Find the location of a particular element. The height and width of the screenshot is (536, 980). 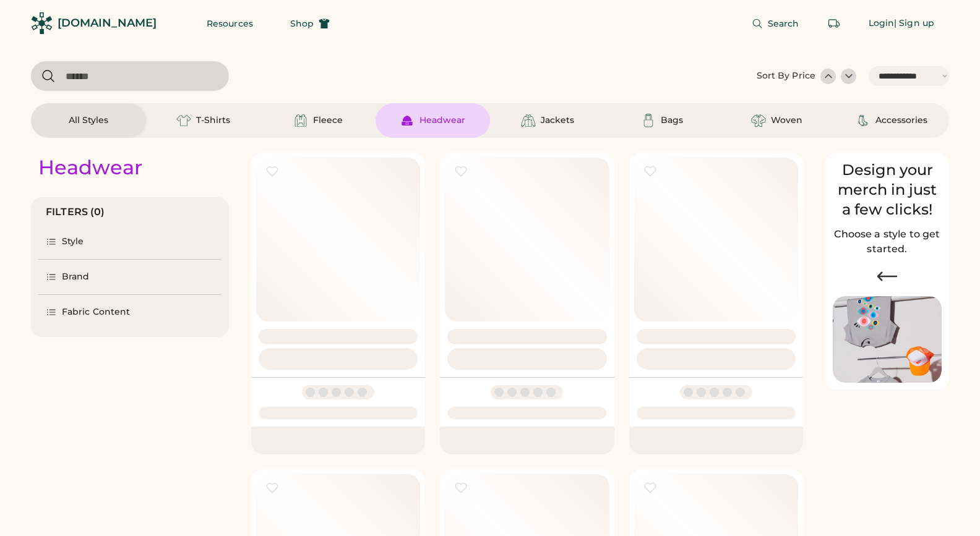

img: Image of Lisa Congdon Eye Print on T-Shirt and Hat is located at coordinates (887, 340).